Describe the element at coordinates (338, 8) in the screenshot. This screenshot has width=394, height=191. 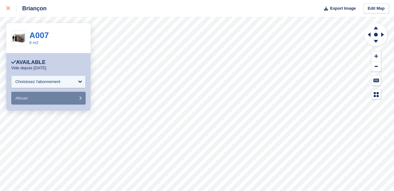
I see `button: Export Image` at that location.